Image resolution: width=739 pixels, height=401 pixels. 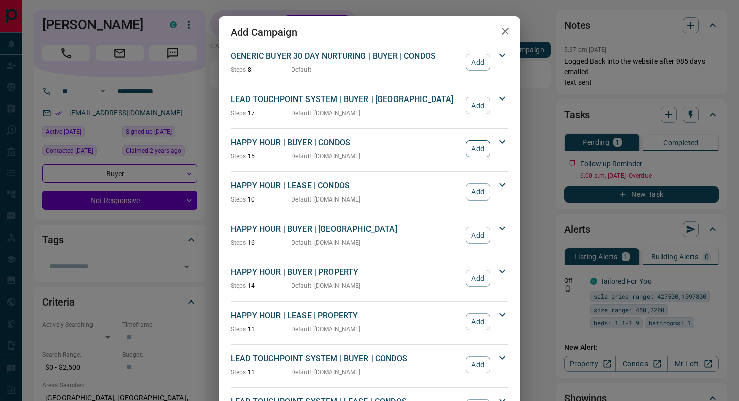 I want to click on p: 17, so click(x=261, y=113).